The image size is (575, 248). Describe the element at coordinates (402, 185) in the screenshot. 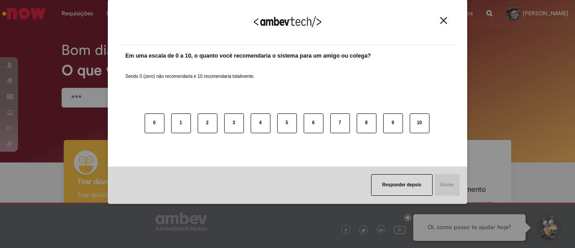

I see `button: Responder depois` at that location.